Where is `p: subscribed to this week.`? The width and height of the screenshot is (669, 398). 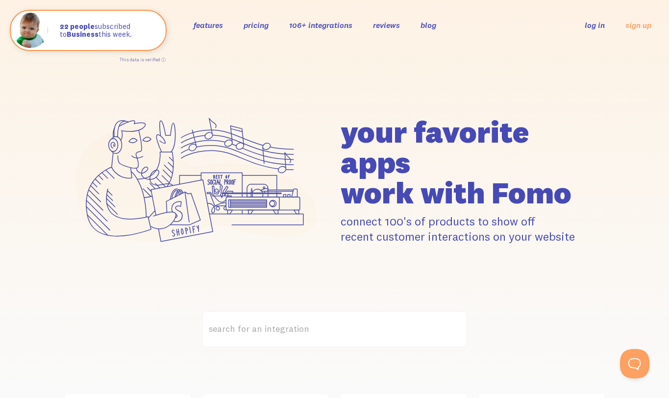 p: subscribed to this week. is located at coordinates (108, 30).